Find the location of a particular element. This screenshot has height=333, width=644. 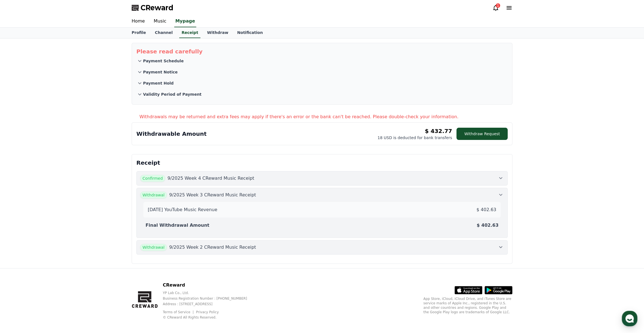

a: Settings is located at coordinates (89, 183).